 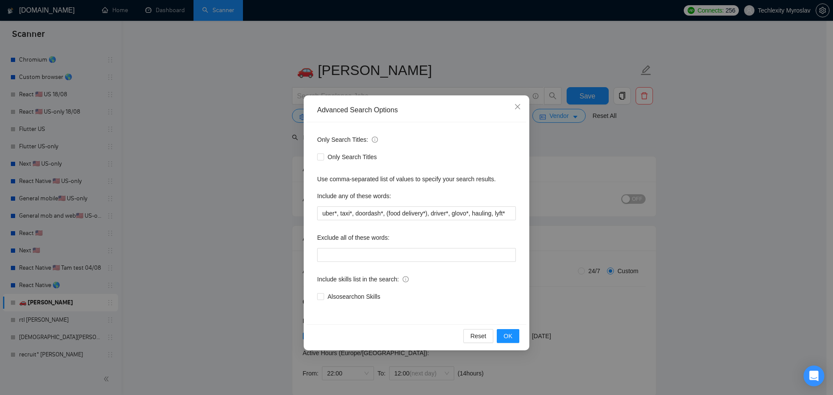 I want to click on span: Also search on Skills, so click(x=354, y=297).